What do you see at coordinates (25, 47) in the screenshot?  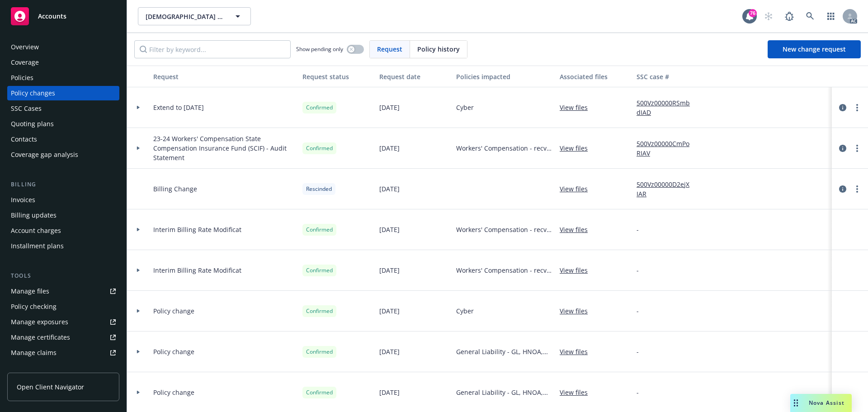 I see `div: Overview` at bounding box center [25, 47].